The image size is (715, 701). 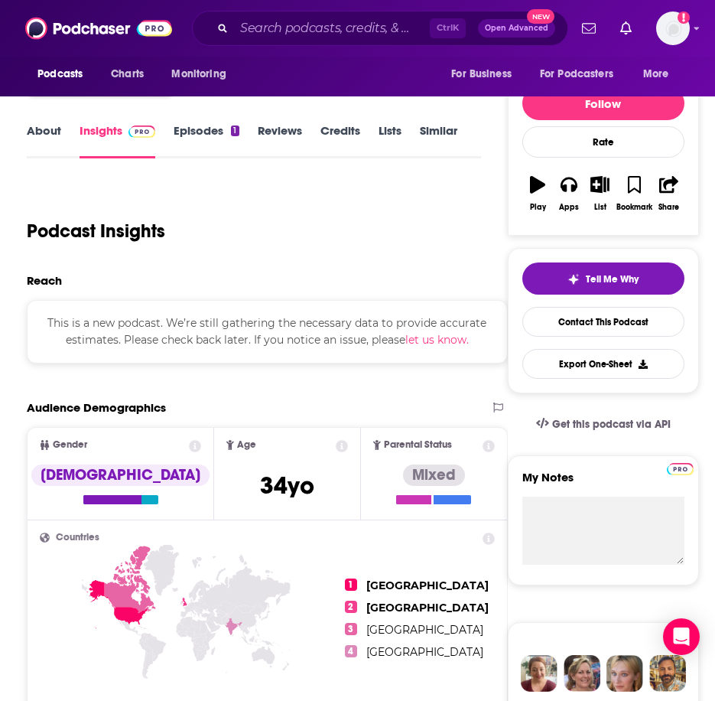 What do you see at coordinates (673, 28) in the screenshot?
I see `span: Logged in as WE_Broadcast1` at bounding box center [673, 28].